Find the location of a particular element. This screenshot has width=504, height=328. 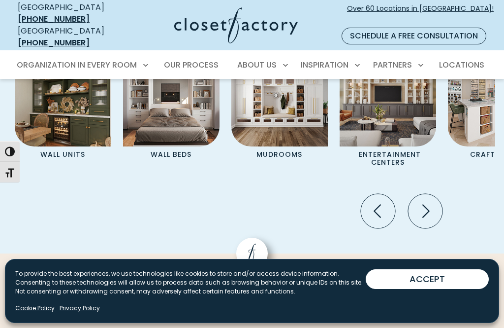

p: Wall Beds is located at coordinates (171, 154).